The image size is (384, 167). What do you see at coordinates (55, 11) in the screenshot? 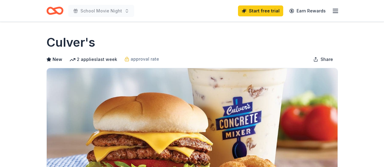
I see `a: Home` at bounding box center [55, 11].